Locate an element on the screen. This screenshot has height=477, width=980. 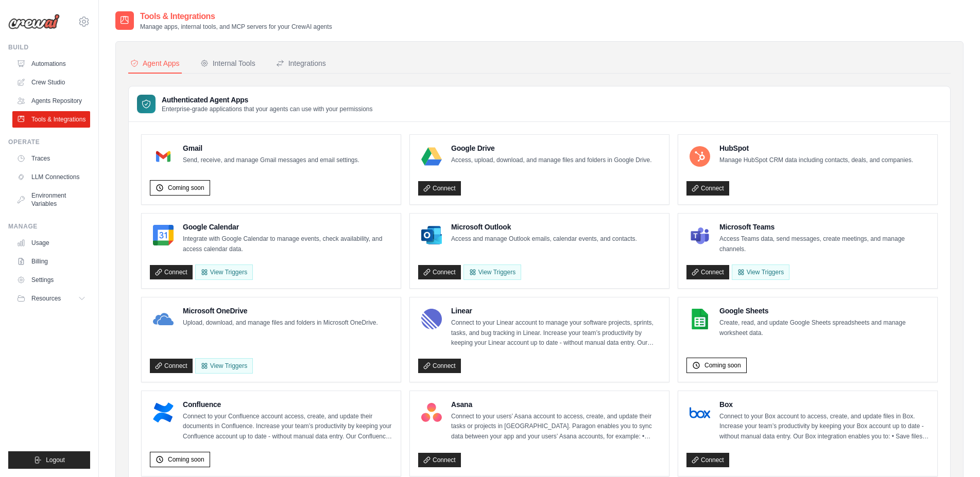
a: LLM Connections is located at coordinates (51, 177).